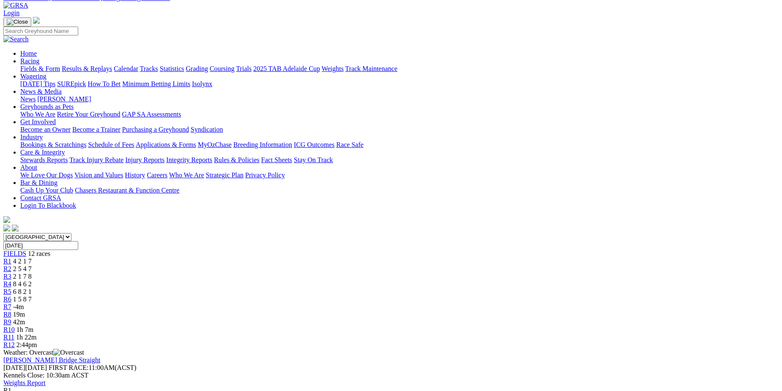 The height and width of the screenshot is (391, 782). I want to click on a: Contact GRSA, so click(41, 198).